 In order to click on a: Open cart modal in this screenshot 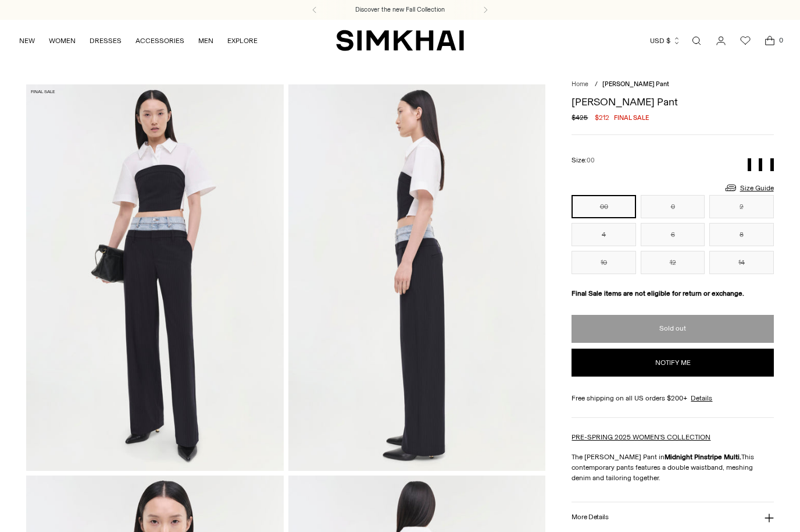, I will do `click(770, 41)`.